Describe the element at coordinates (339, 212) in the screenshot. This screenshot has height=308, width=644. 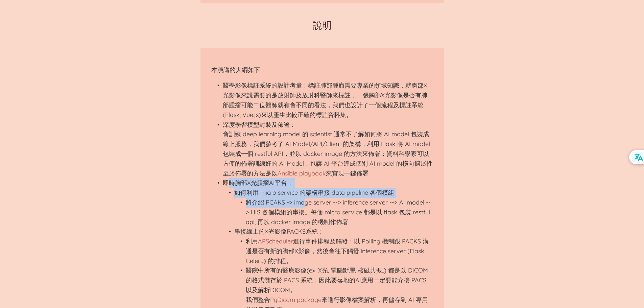
I see `li: 將介紹 PCAKS -> image server --> inference server --> AI model --> HIS 各個模組的串接。每個 micro service 都是以 ...` at that location.